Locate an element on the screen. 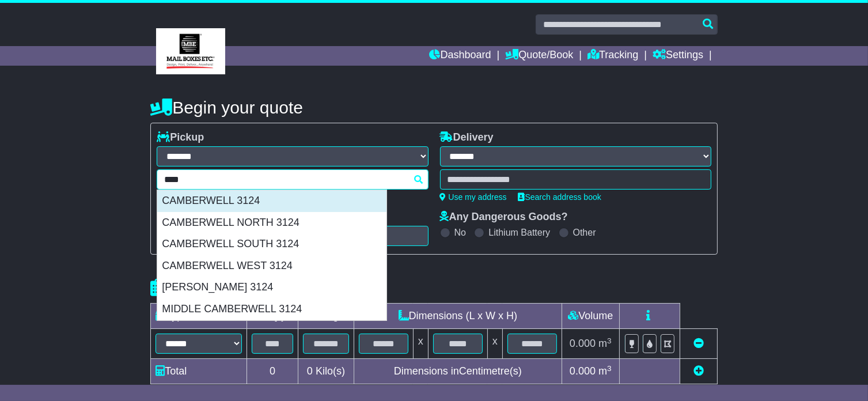  h4: Begin your quote is located at coordinates (434, 107).